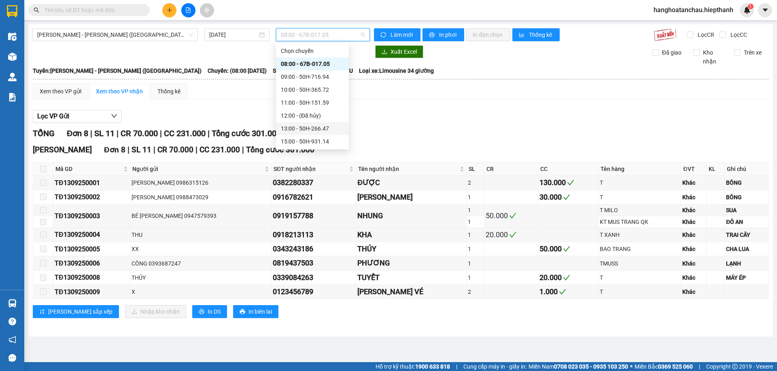  What do you see at coordinates (201, 292) in the screenshot?
I see `div: X` at bounding box center [201, 292].